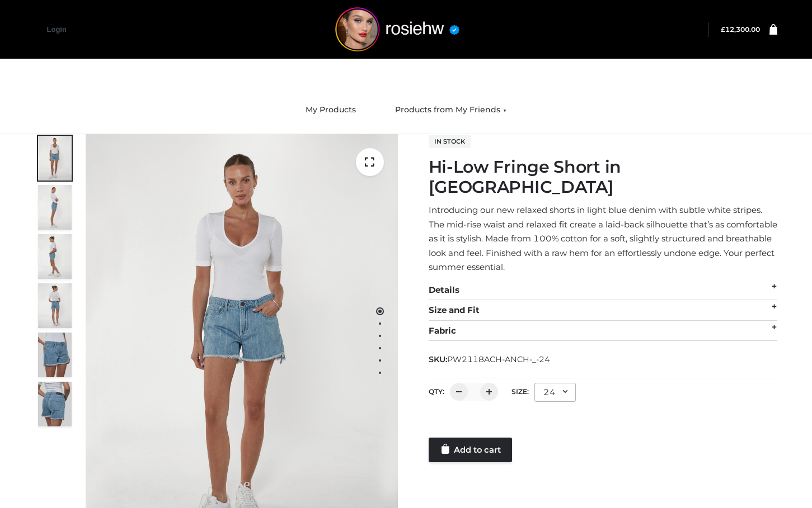  I want to click on img: Hi-Low-Fringe-Short-in-Anchor-PW2118ACH_1.jpg, so click(55, 158).